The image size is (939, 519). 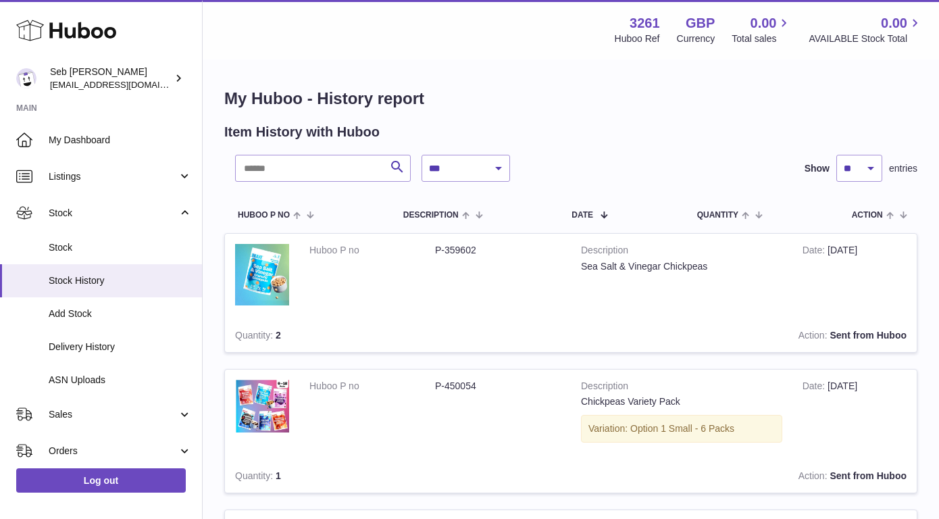 I want to click on h2: Item History with Huboo, so click(x=302, y=132).